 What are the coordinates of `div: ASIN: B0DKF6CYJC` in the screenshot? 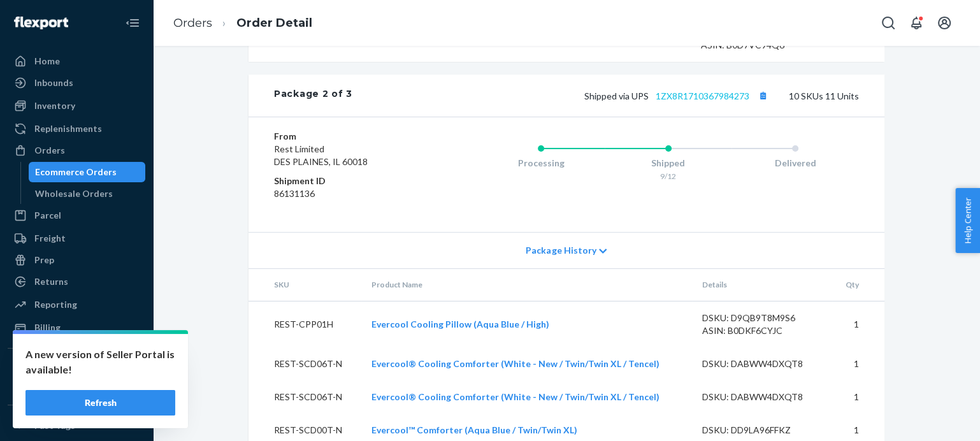 It's located at (762, 330).